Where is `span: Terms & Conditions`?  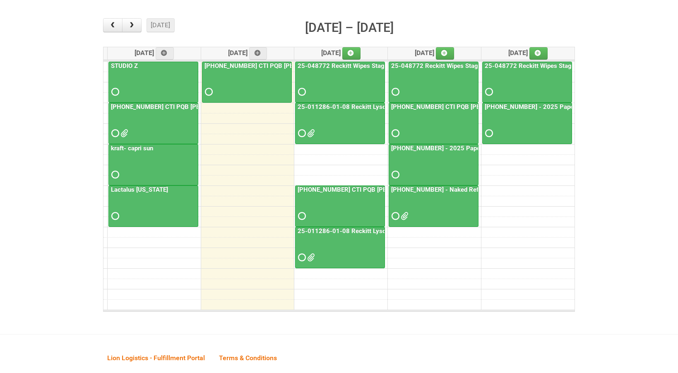
span: Terms & Conditions is located at coordinates (248, 358).